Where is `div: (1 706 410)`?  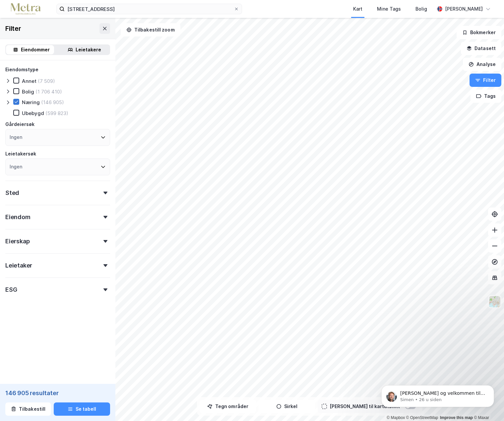 div: (1 706 410) is located at coordinates (49, 92).